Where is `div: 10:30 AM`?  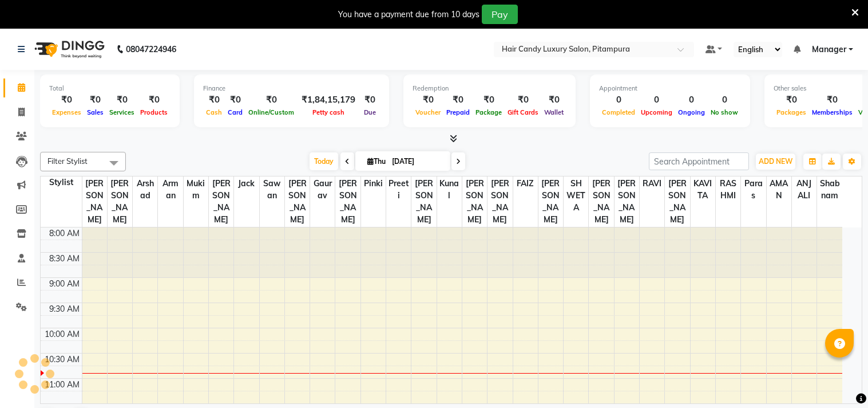 div: 10:30 AM is located at coordinates (62, 359).